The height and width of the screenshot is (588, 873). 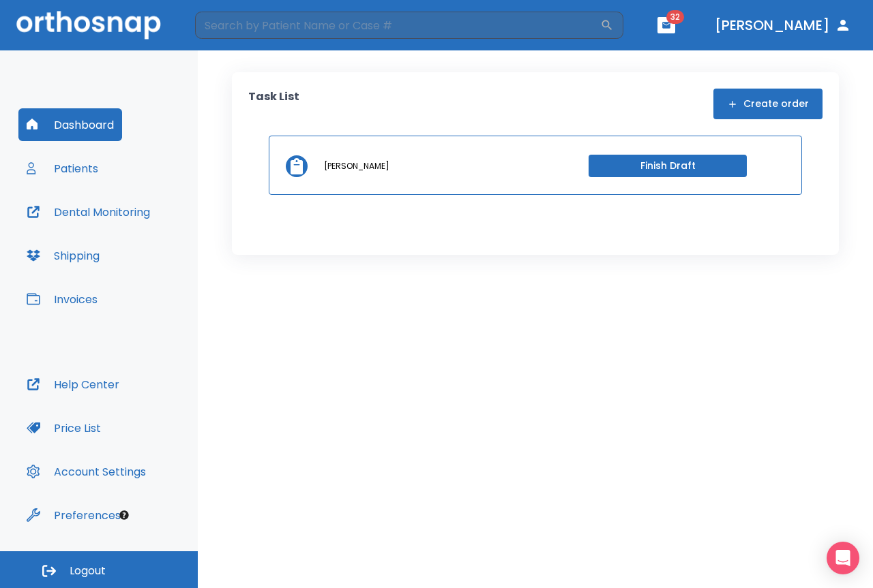 I want to click on button: Finish Draft, so click(x=668, y=166).